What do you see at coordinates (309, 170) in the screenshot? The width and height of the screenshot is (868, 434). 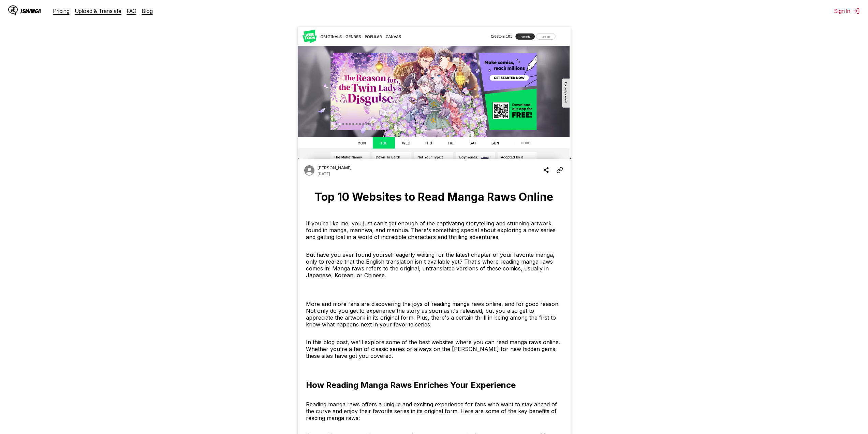 I see `img: Author avatar` at bounding box center [309, 170].